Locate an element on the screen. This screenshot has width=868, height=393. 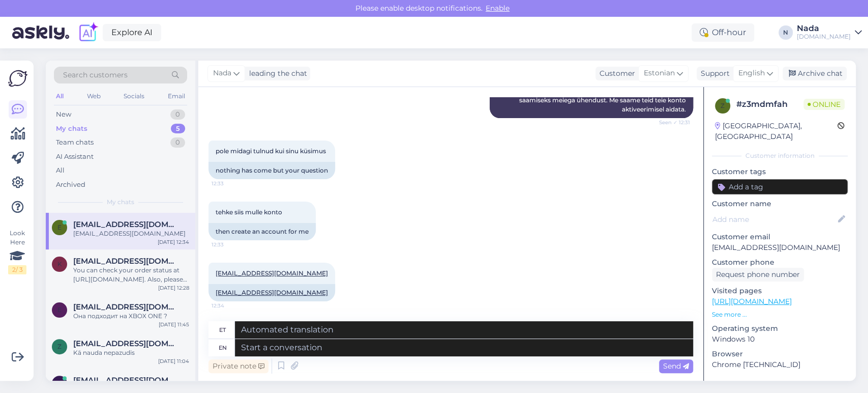
span: edja18@mail.ru is located at coordinates (126, 307).